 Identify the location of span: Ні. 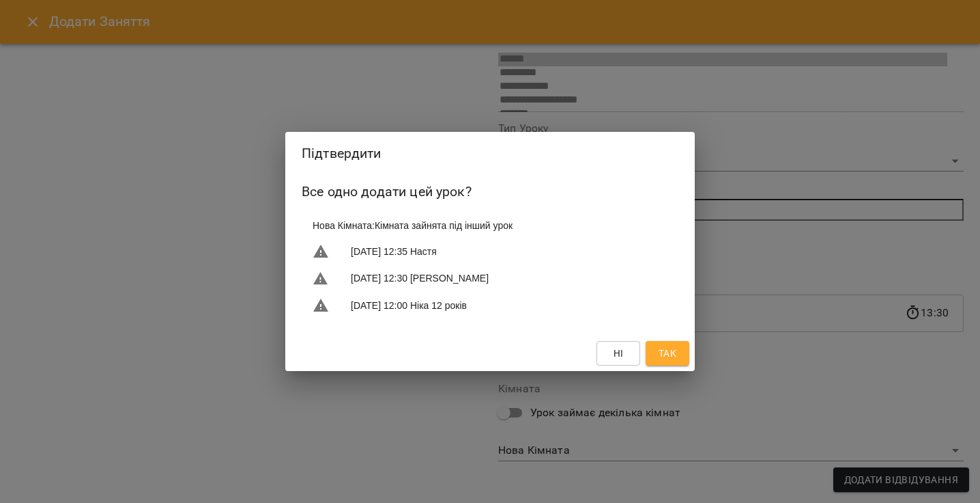
(618, 353).